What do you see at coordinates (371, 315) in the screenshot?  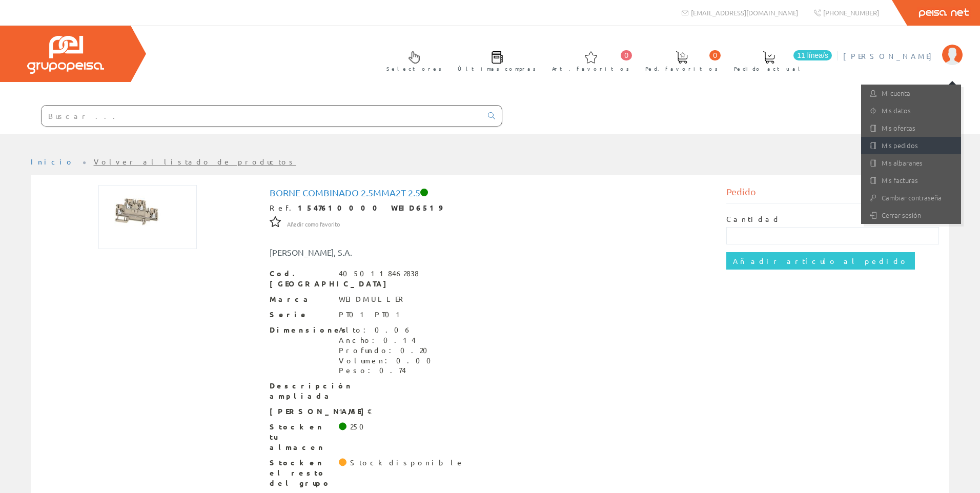 I see `div: PT01 PT01` at bounding box center [371, 315].